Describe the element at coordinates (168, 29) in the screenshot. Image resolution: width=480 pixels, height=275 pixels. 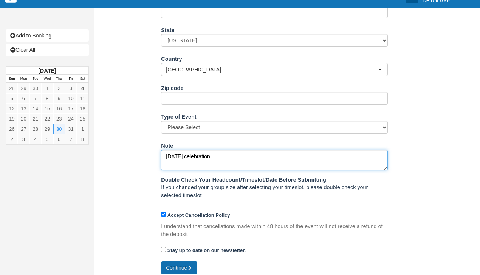
I see `label: State` at that location.